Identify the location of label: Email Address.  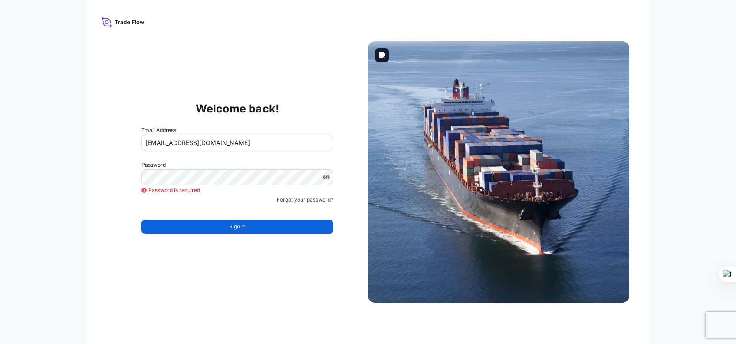
(159, 130).